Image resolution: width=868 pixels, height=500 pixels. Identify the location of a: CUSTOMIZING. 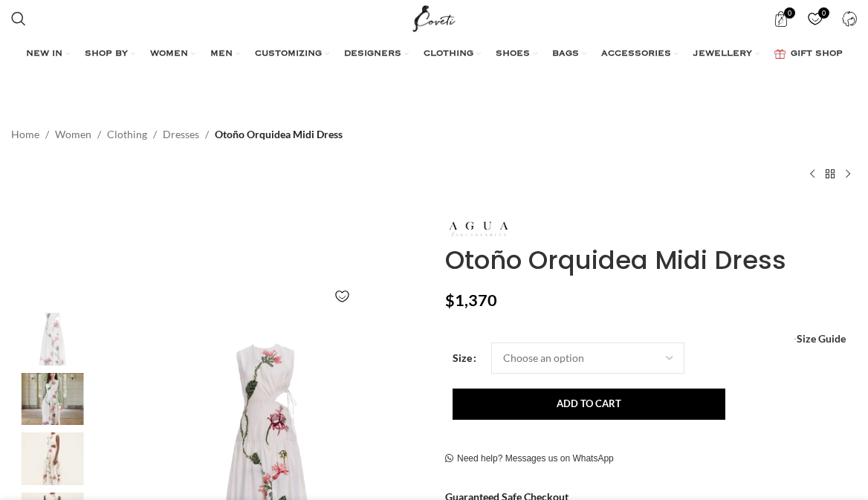
(292, 55).